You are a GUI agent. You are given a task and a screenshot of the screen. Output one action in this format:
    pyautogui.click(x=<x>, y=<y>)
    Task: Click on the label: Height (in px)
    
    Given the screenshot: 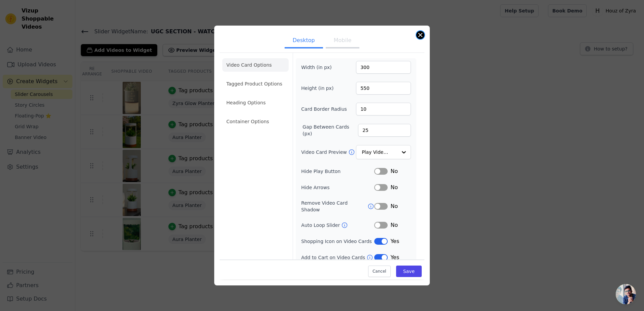 What is the action you would take?
    pyautogui.click(x=319, y=88)
    